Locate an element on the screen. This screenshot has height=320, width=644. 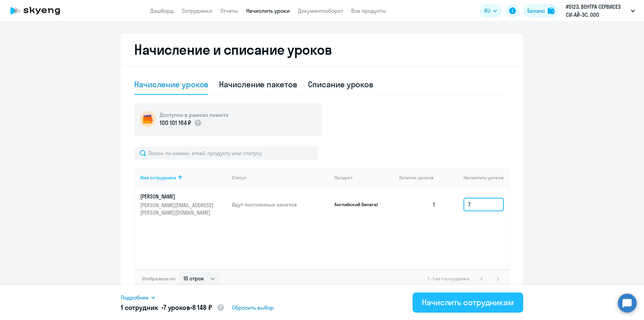
td: 1 is located at coordinates (417, 204).